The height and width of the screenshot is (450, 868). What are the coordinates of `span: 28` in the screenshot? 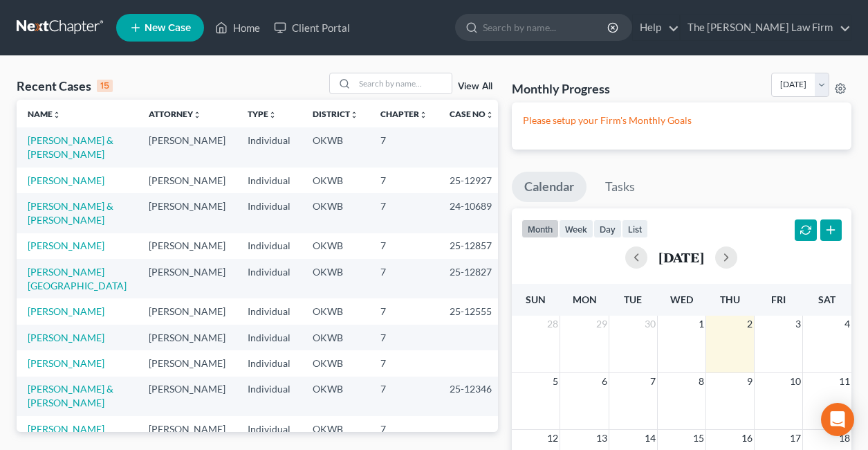 It's located at (552, 324).